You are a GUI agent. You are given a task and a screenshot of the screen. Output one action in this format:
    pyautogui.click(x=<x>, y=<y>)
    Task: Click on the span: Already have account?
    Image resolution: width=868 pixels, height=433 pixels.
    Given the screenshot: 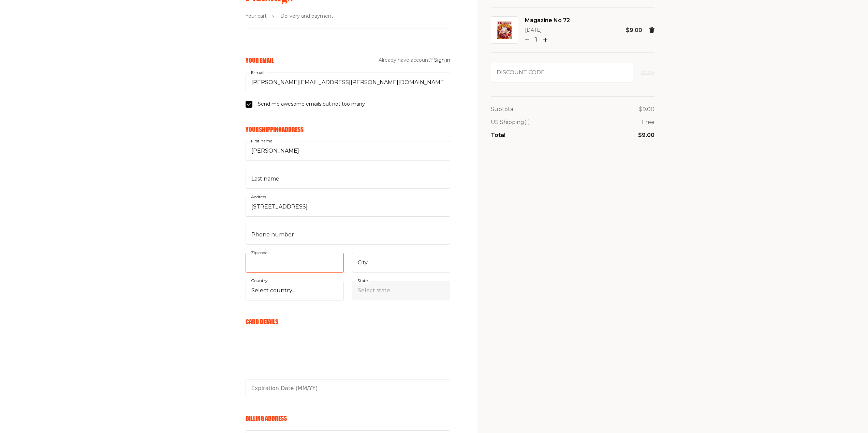 What is the action you would take?
    pyautogui.click(x=415, y=60)
    